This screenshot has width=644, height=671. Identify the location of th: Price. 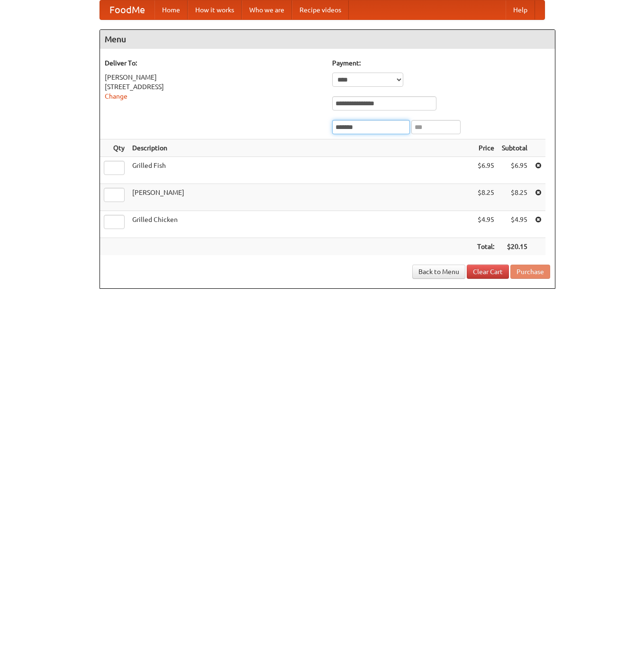
(486, 148).